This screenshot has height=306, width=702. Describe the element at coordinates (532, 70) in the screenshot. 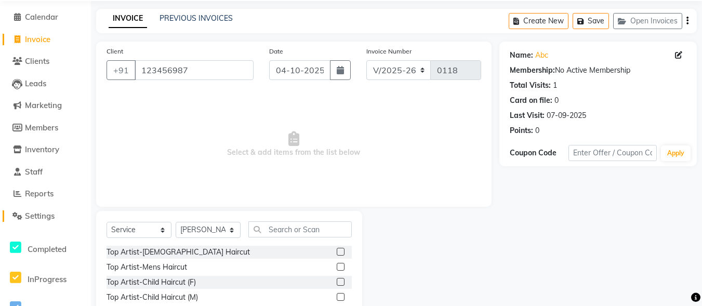

I see `div: Membership:` at that location.